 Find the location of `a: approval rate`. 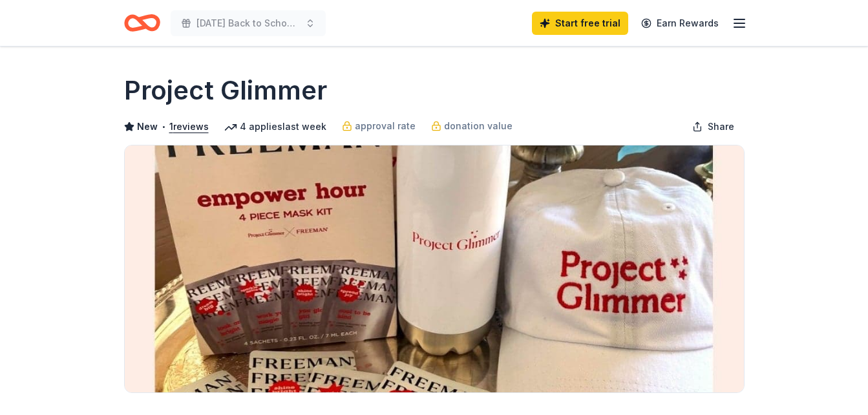

a: approval rate is located at coordinates (379, 126).